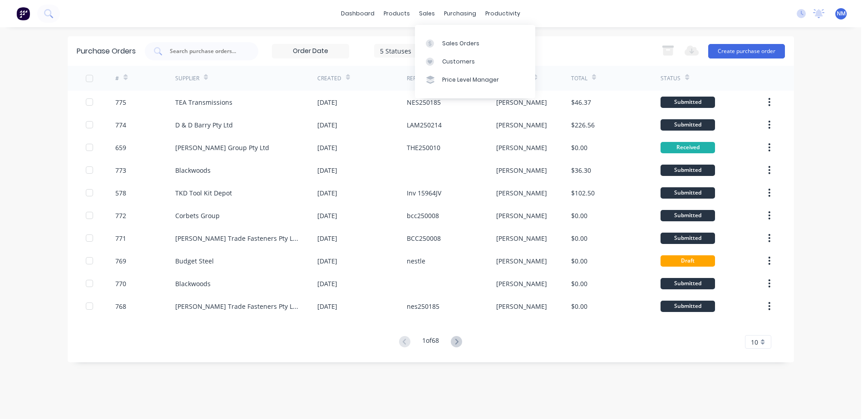  I want to click on div: $36.30, so click(581, 170).